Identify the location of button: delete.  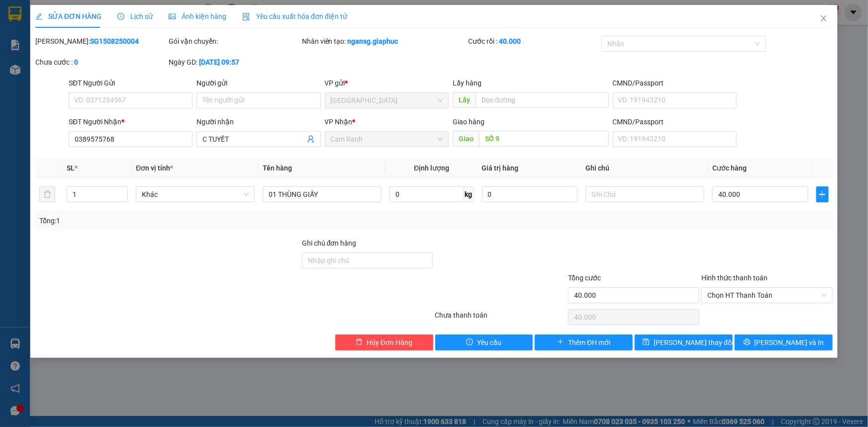
(47, 195).